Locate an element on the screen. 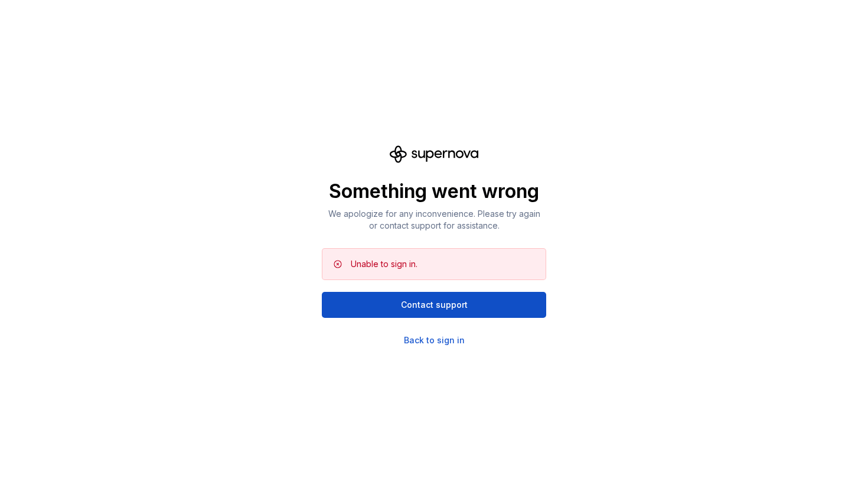 This screenshot has height=491, width=868. a: Back to sign in is located at coordinates (434, 341).